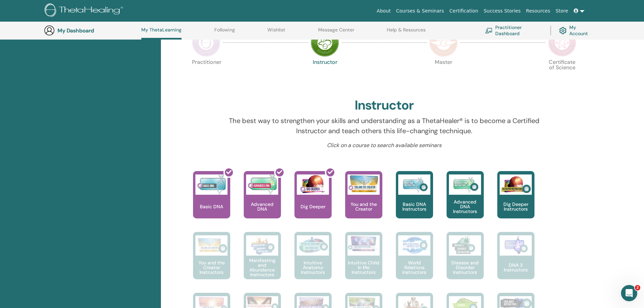 The image size is (644, 308). Describe the element at coordinates (516, 262) in the screenshot. I see `a: DNA 3 Instructors DNA 3 Instructors` at that location.